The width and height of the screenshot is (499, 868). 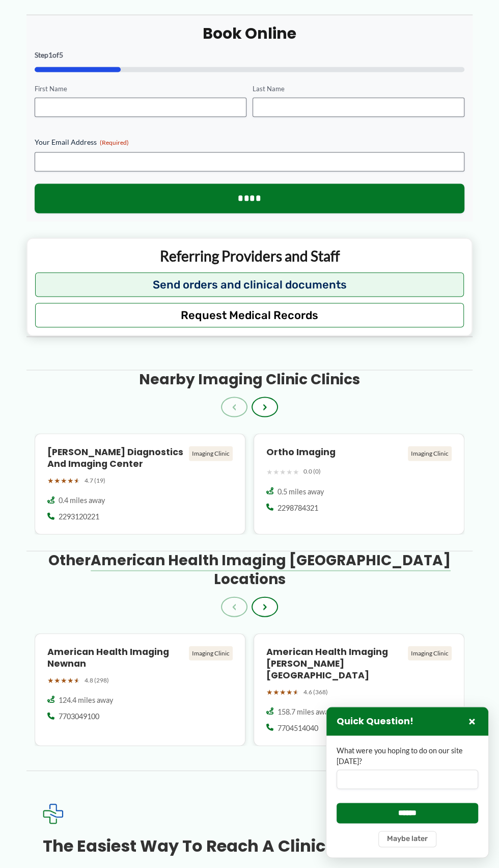 What do you see at coordinates (250, 33) in the screenshot?
I see `h2: Book Online` at bounding box center [250, 33].